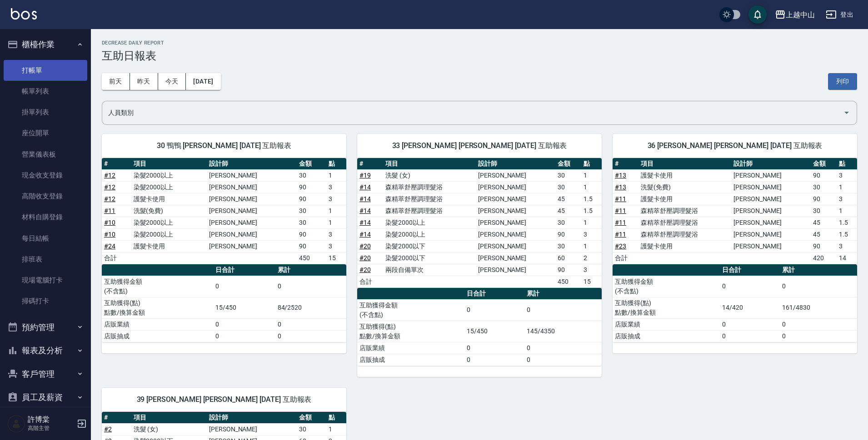  Describe the element at coordinates (109, 234) in the screenshot. I see `a: #10` at that location.